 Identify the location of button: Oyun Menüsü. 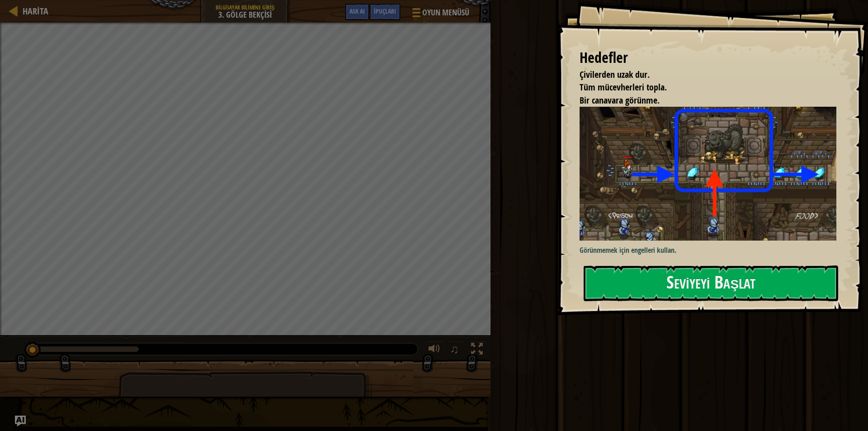
(440, 14).